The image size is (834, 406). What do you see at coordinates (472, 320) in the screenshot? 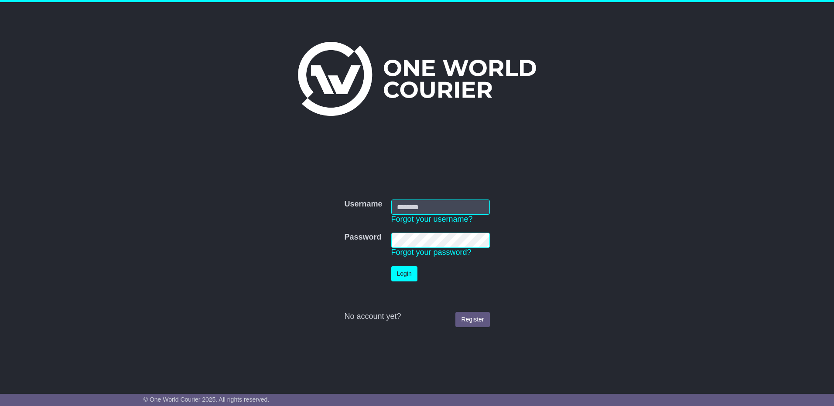
I see `a: Register` at bounding box center [472, 320].